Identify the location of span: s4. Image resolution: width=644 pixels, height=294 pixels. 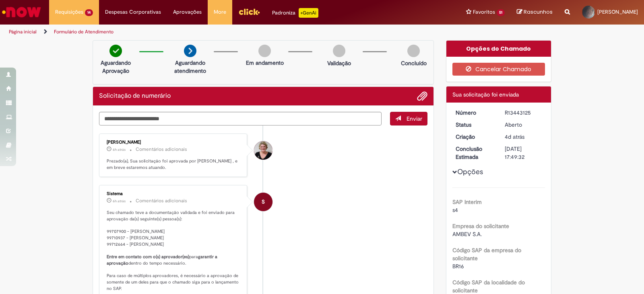
(455, 210).